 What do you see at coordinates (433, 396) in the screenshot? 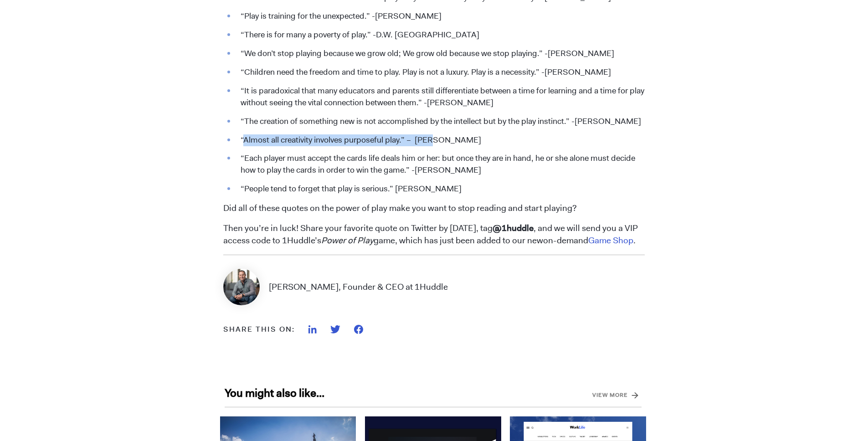
I see `span: You might also like...` at bounding box center [433, 396].